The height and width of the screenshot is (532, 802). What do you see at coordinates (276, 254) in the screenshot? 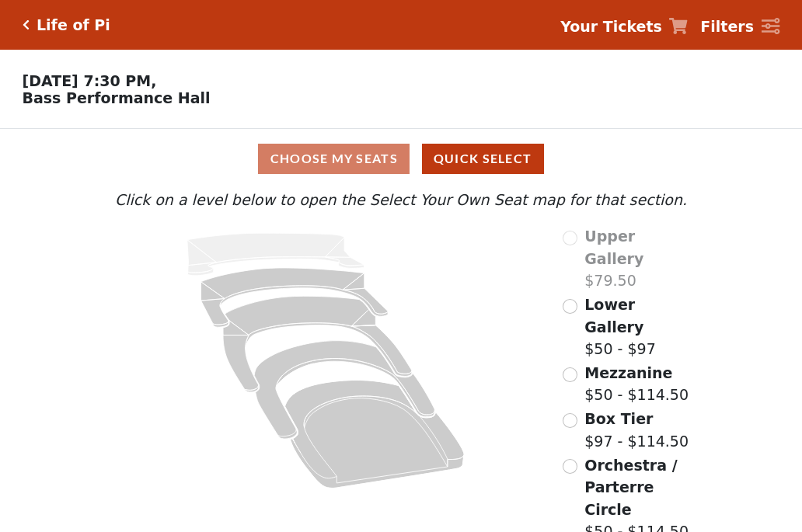
I see `path: Upper Gallery - Seats Available: 0` at bounding box center [276, 254].